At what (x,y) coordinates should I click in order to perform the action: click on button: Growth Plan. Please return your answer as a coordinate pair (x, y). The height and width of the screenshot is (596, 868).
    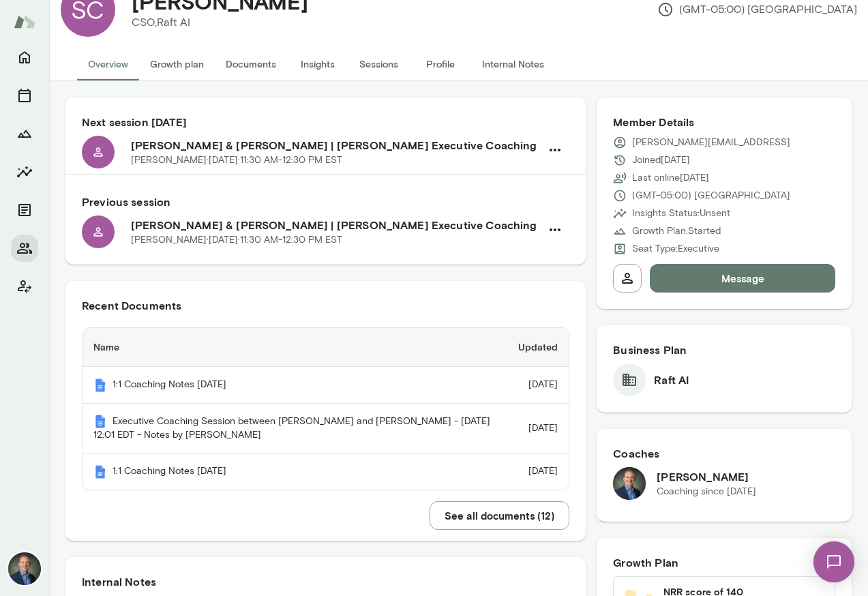
    Looking at the image, I should click on (24, 133).